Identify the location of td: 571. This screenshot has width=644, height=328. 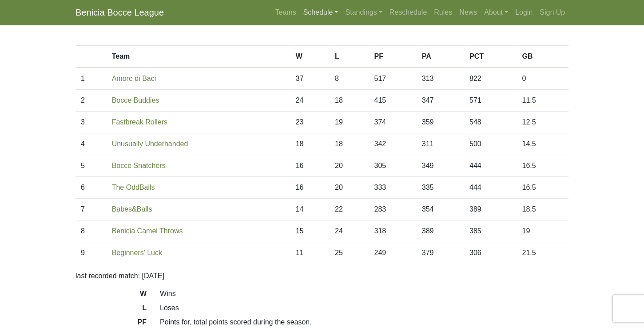
(490, 100).